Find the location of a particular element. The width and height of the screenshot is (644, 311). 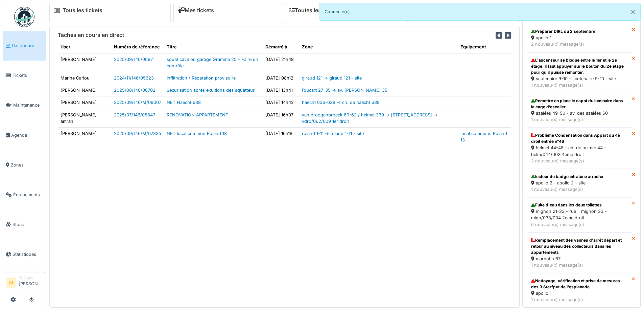

a: Équipements is located at coordinates (24, 194).